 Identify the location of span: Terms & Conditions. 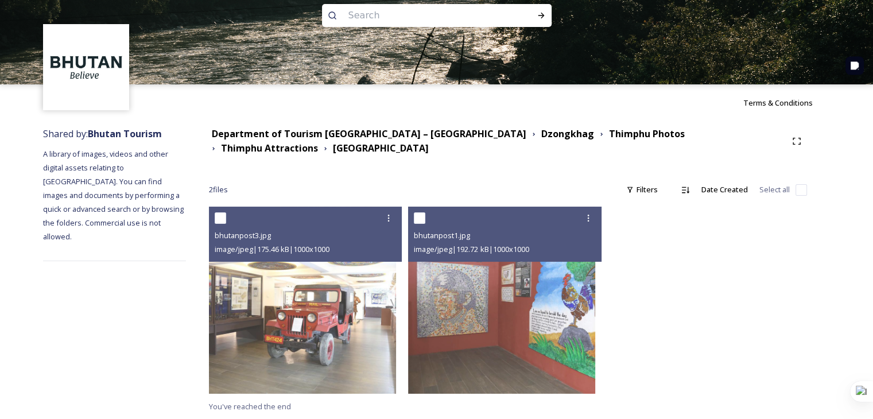
(778, 103).